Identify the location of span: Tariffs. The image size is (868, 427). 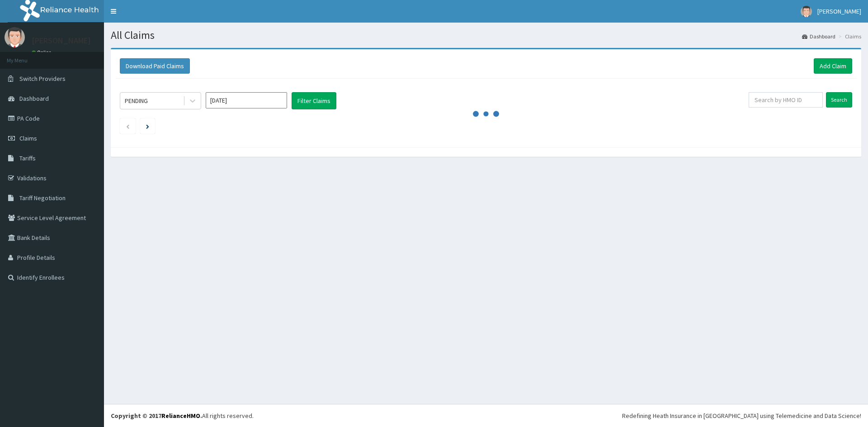
(27, 158).